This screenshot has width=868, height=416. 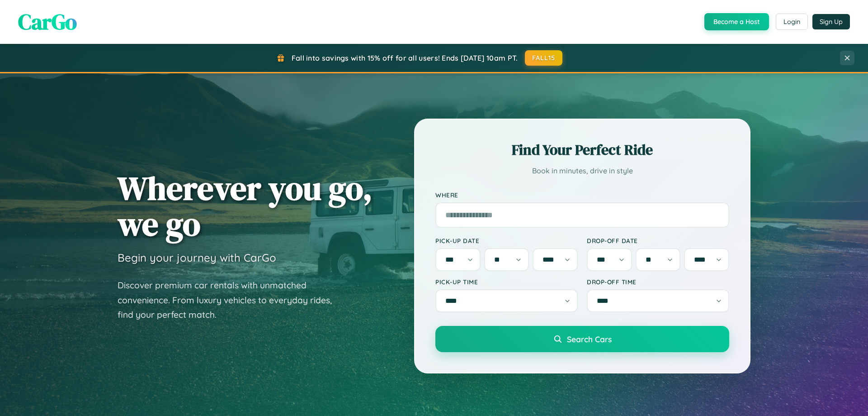 I want to click on h3: Begin your journey with CarGo, so click(x=196, y=258).